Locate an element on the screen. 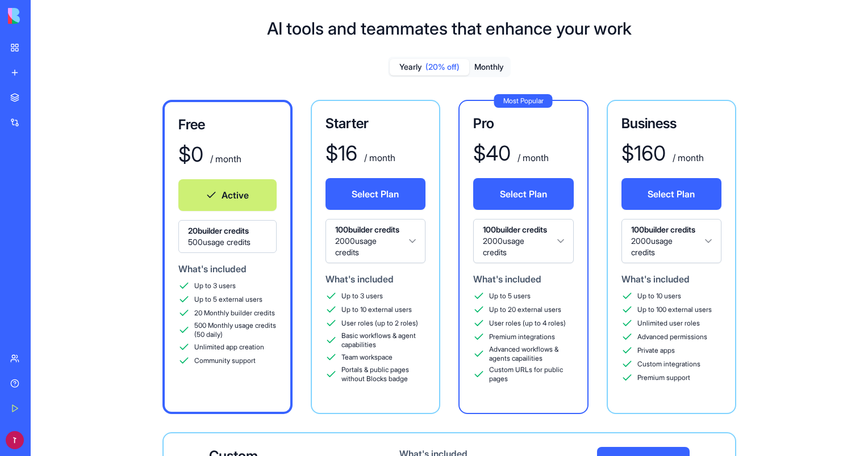 The height and width of the screenshot is (456, 868). span: User roles (up to 4 roles) is located at coordinates (527, 323).